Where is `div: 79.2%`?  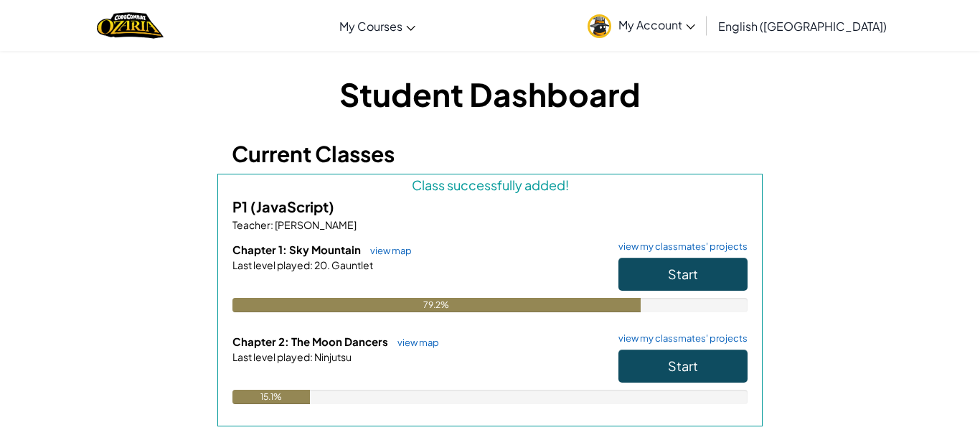
div: 79.2% is located at coordinates (436, 306).